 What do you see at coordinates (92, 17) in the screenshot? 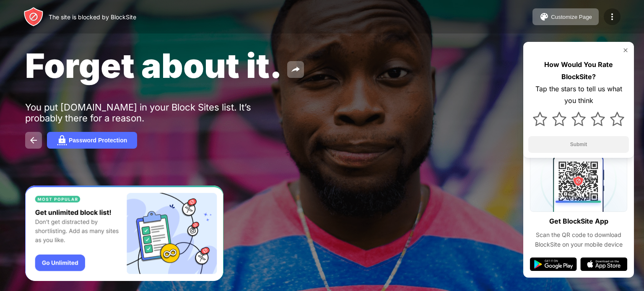
I see `div: The site is blocked by BlockSite` at bounding box center [92, 17].